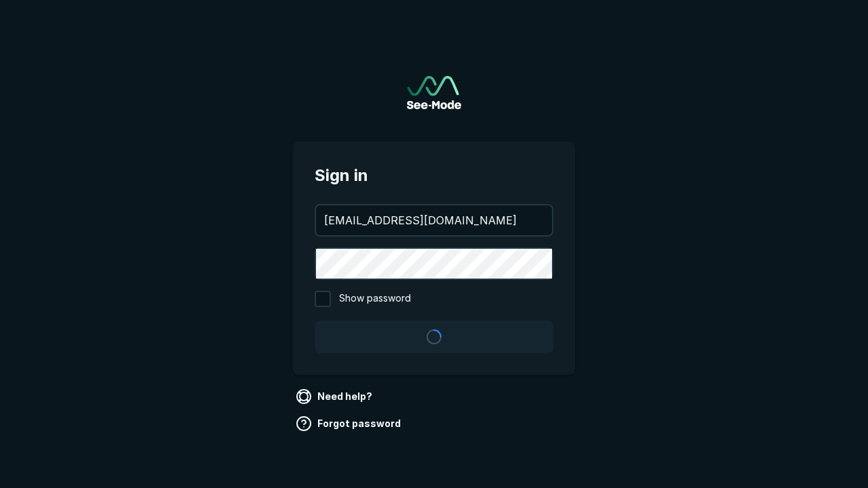  Describe the element at coordinates (375, 299) in the screenshot. I see `span: Show password` at that location.